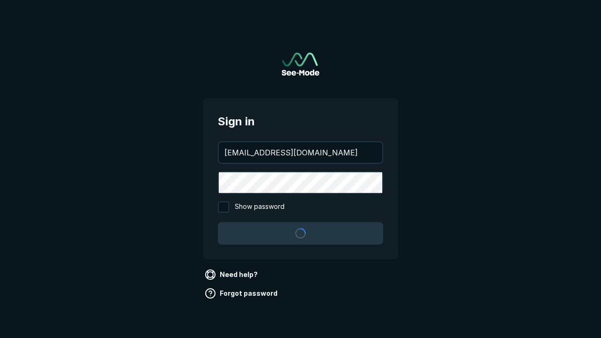  What do you see at coordinates (232, 275) in the screenshot?
I see `a: Need help?` at bounding box center [232, 275].